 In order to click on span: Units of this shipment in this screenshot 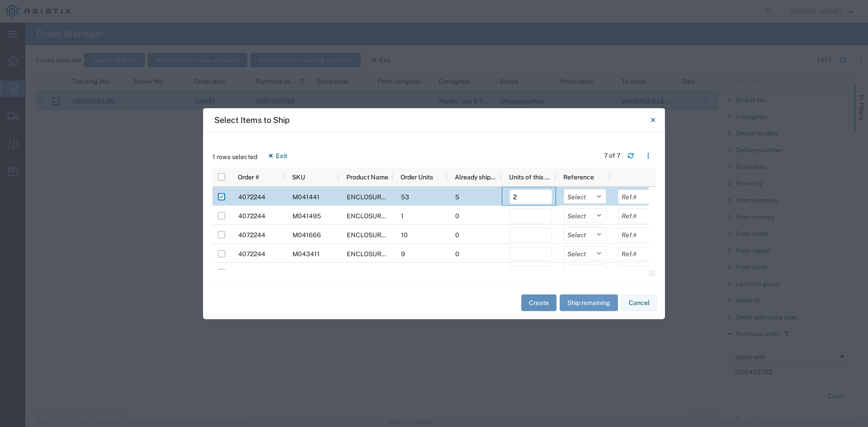, I will do `click(531, 177)`.